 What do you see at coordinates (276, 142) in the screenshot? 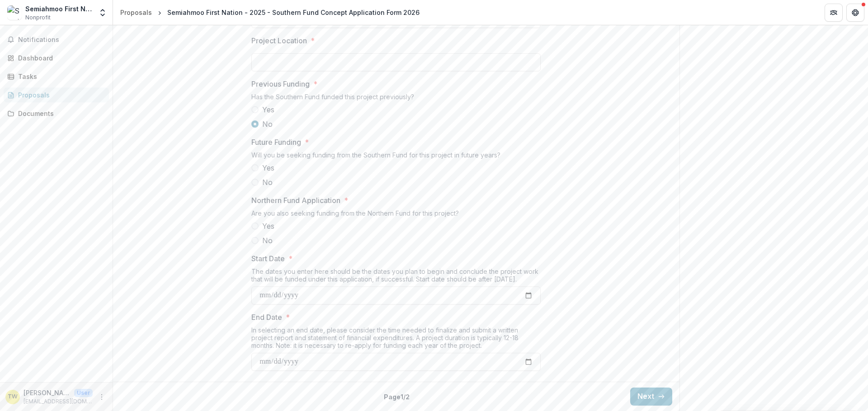
I see `p: Future Funding` at bounding box center [276, 142].